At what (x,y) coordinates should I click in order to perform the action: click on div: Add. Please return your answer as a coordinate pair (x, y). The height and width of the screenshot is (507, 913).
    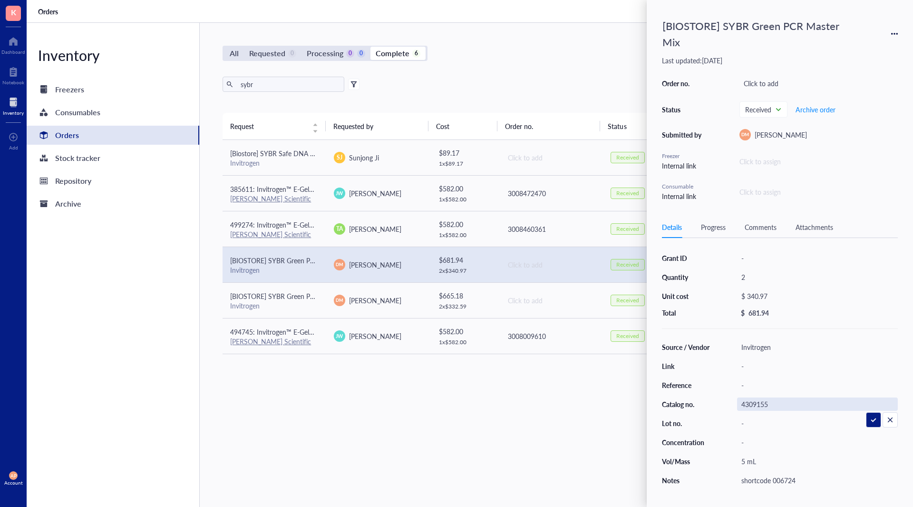
    Looking at the image, I should click on (13, 147).